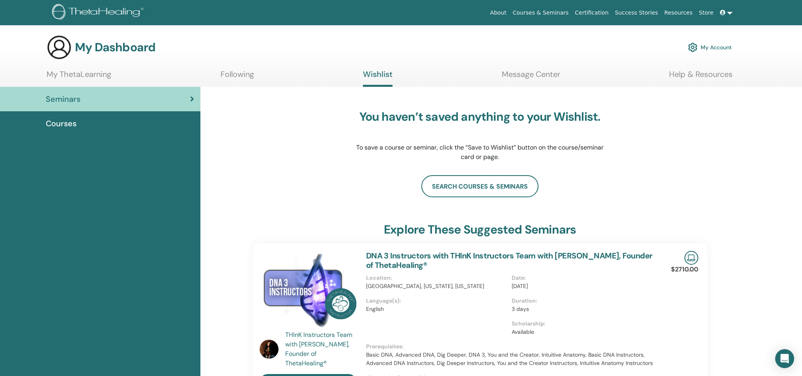 The height and width of the screenshot is (376, 802). I want to click on a: Wishlist, so click(377, 78).